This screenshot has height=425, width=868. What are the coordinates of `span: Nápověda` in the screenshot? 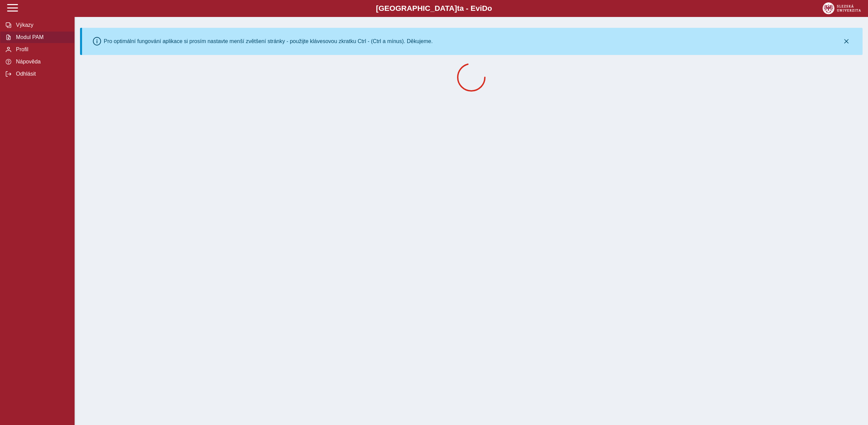 It's located at (41, 62).